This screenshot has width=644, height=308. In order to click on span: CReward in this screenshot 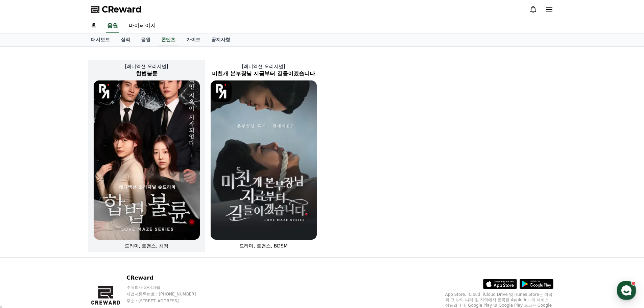, I will do `click(122, 9)`.